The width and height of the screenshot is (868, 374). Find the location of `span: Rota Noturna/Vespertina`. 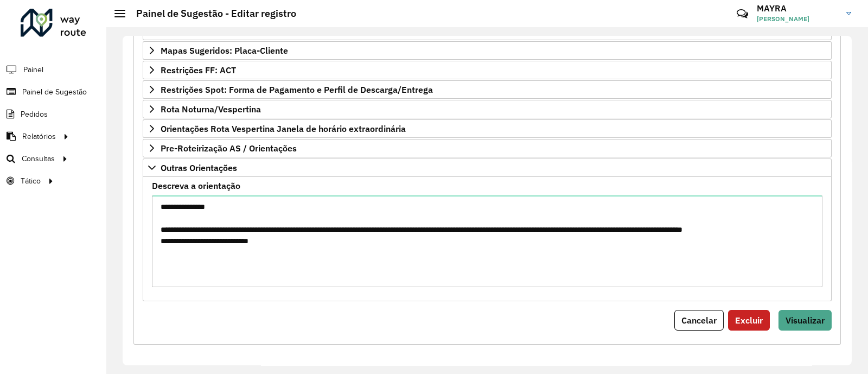

span: Rota Noturna/Vespertina is located at coordinates (211, 109).